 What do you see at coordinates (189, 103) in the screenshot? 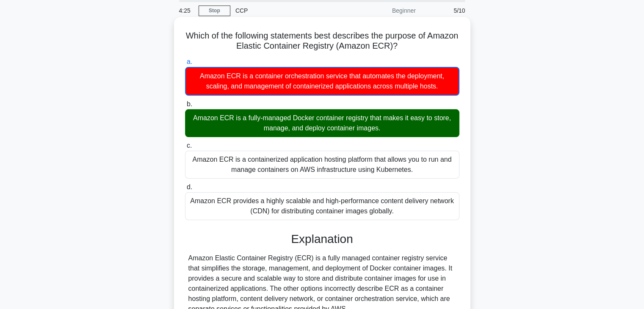
I see `span: b.` at bounding box center [189, 103].